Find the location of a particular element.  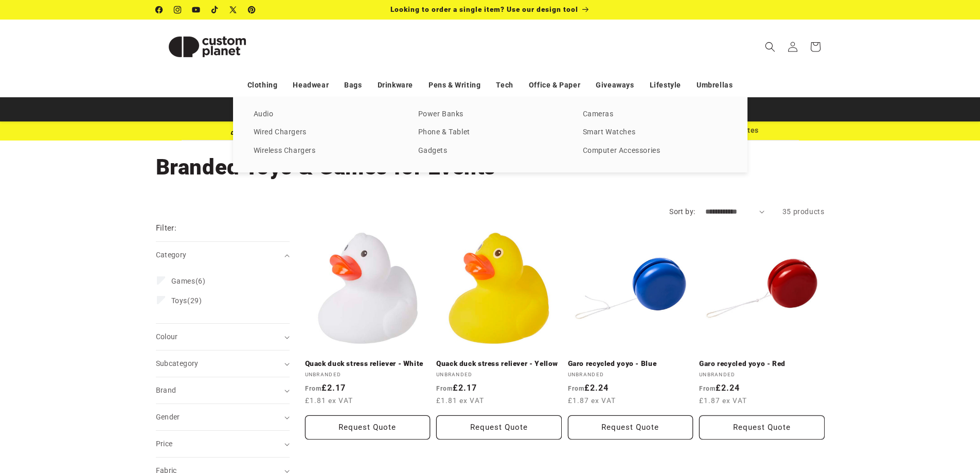

a: Pens & Writing is located at coordinates (454, 85).